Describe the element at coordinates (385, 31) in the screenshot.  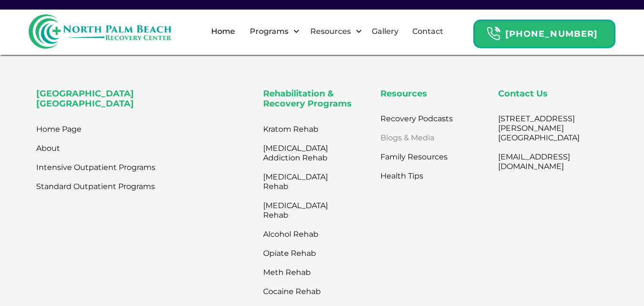
I see `a: Gallery` at that location.